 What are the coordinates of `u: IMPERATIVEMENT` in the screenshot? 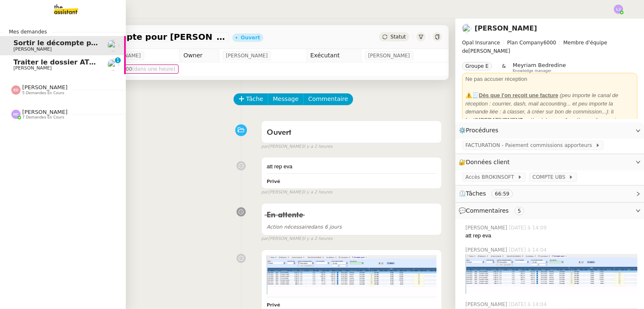 It's located at (499, 120).